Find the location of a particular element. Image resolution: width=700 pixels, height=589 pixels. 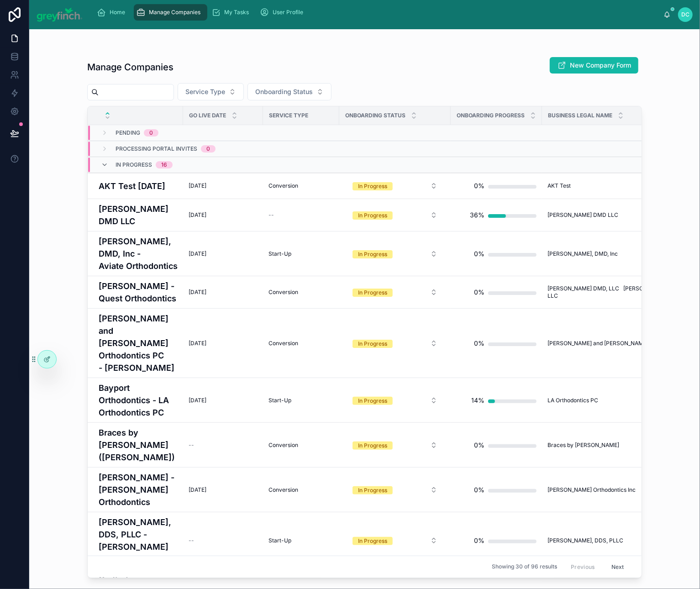

img: App logo is located at coordinates (60, 15).